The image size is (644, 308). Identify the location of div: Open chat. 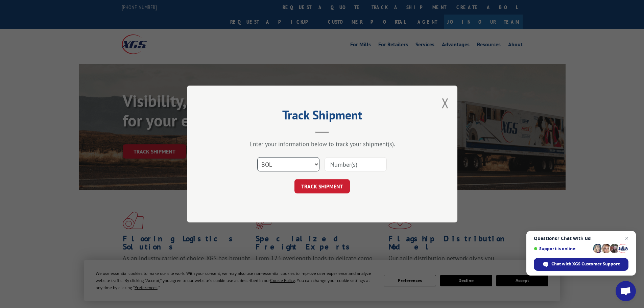
(626, 291).